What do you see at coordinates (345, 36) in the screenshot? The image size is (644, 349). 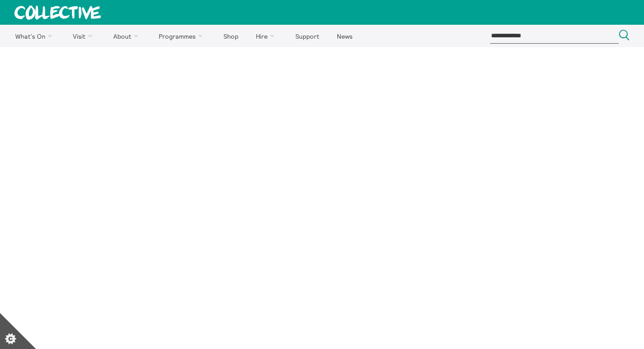 I see `a: News` at bounding box center [345, 36].